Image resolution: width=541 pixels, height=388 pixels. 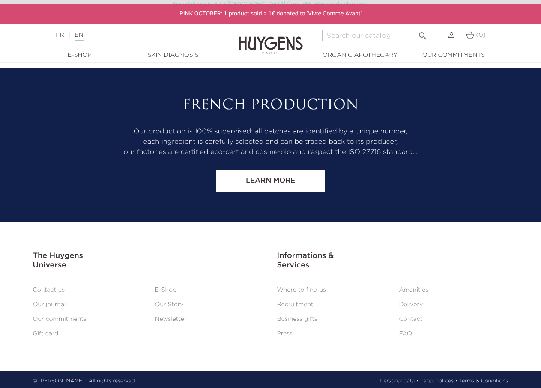 What do you see at coordinates (400, 382) in the screenshot?
I see `a: Personal data •` at bounding box center [400, 382].